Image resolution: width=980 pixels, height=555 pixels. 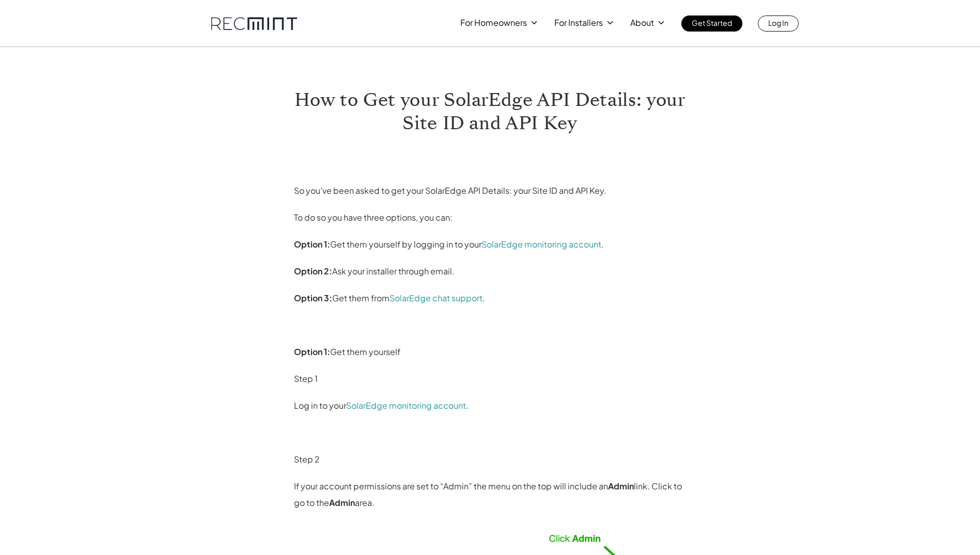 What do you see at coordinates (778, 23) in the screenshot?
I see `a: Log In` at bounding box center [778, 23].